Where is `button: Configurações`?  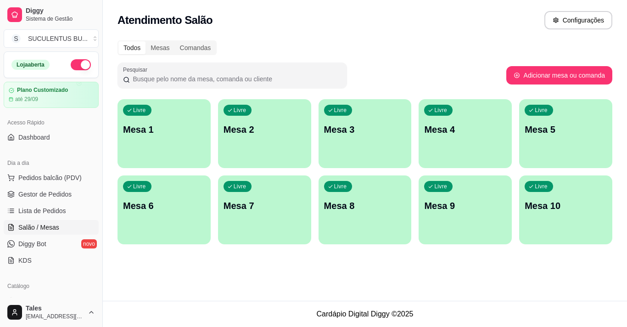
button: Configurações is located at coordinates (579, 20).